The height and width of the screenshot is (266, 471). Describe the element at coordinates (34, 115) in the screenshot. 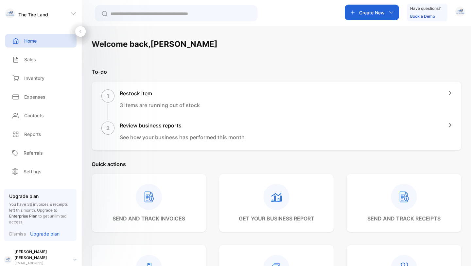

I see `p: Contacts` at that location.